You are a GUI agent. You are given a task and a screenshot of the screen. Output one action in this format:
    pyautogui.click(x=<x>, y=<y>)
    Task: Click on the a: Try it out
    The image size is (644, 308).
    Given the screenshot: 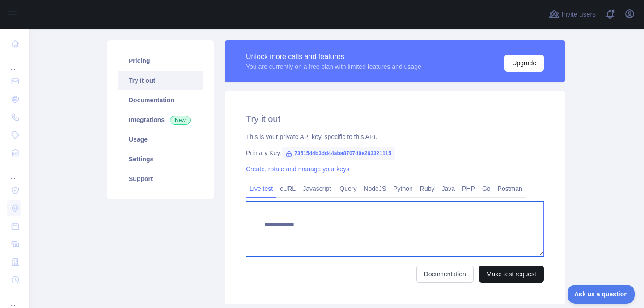 What is the action you would take?
    pyautogui.click(x=160, y=81)
    